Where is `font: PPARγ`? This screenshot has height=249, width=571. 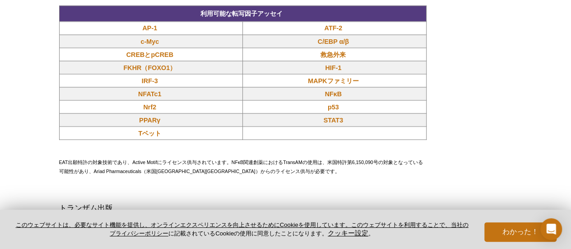 font: PPARγ is located at coordinates (149, 120).